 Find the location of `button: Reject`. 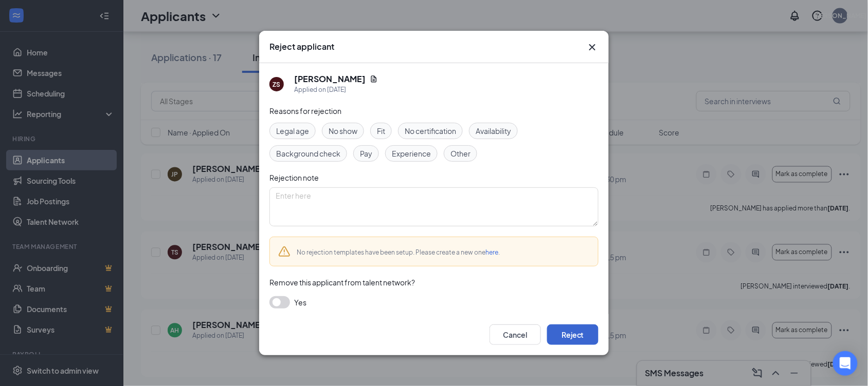

button: Reject is located at coordinates (573, 335).